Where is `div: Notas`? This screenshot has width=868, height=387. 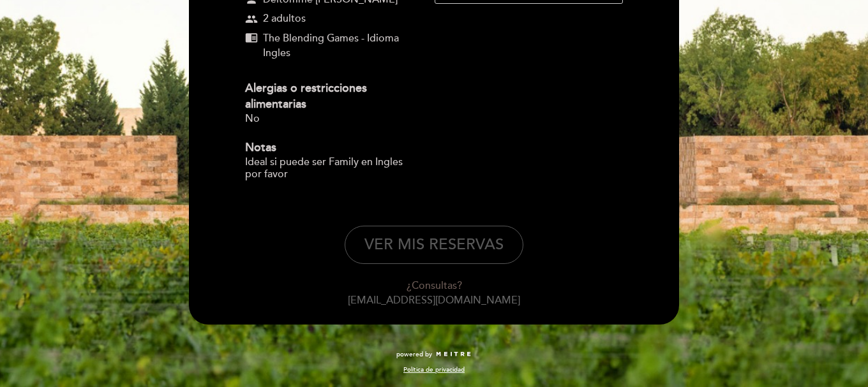
div: Notas is located at coordinates (328, 148).